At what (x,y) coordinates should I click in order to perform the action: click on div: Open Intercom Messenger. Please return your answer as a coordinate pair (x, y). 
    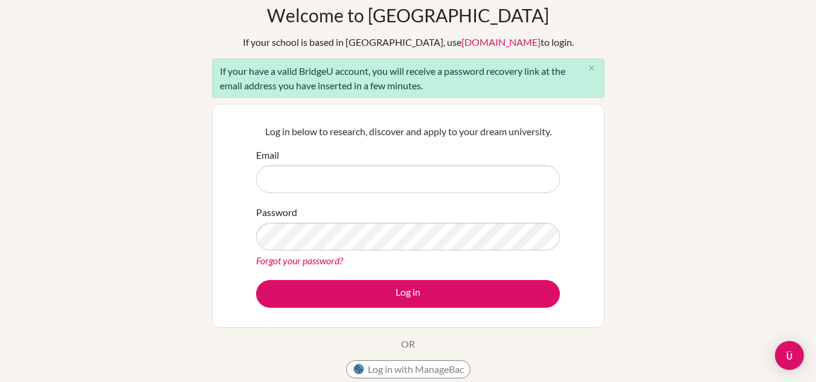
    Looking at the image, I should click on (789, 356).